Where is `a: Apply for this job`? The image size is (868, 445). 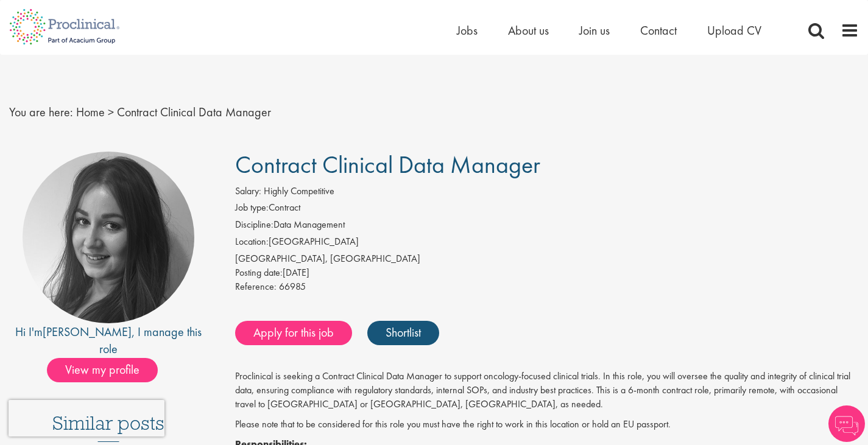
a: Apply for this job is located at coordinates (293, 333).